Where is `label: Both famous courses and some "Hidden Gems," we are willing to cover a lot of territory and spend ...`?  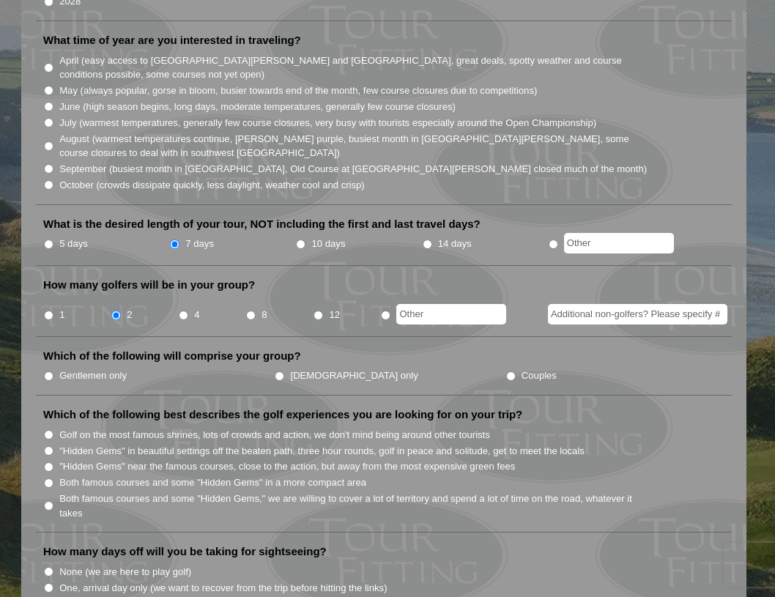 label: Both famous courses and some "Hidden Gems," we are willing to cover a lot of territory and spend ... is located at coordinates (354, 505).